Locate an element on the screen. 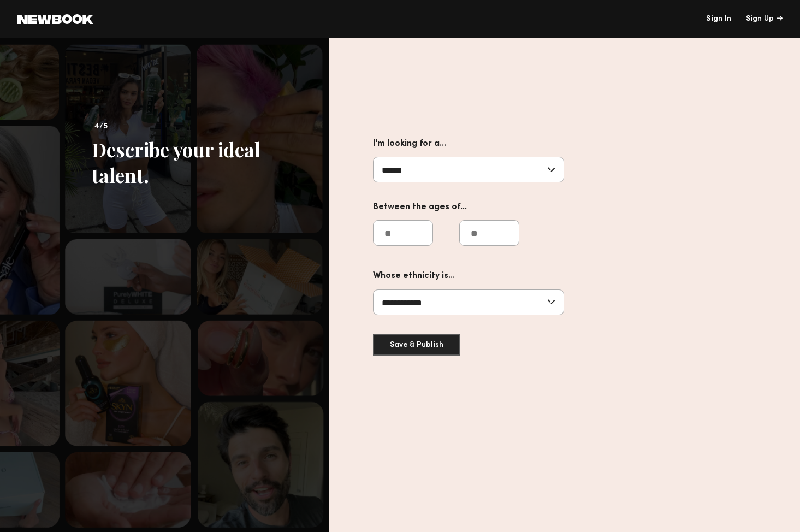  div: Describe your ideal talent. is located at coordinates (194, 162).